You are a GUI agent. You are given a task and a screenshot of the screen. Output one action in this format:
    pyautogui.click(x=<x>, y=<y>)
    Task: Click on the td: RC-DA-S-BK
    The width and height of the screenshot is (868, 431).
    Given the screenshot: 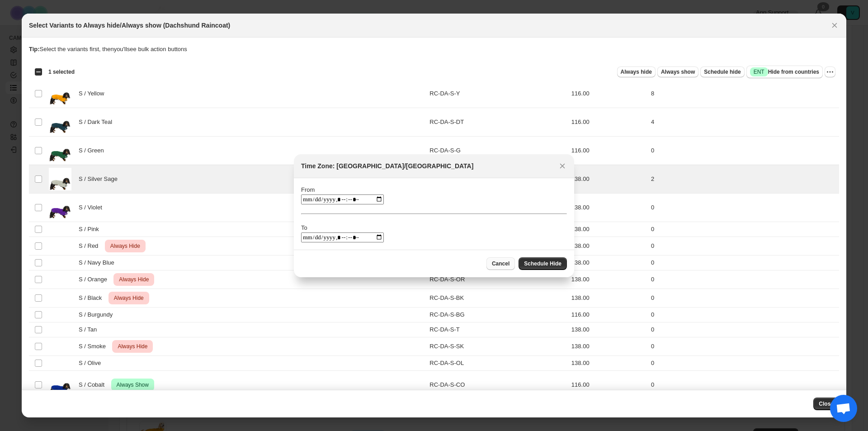 What is the action you would take?
    pyautogui.click(x=497, y=298)
    